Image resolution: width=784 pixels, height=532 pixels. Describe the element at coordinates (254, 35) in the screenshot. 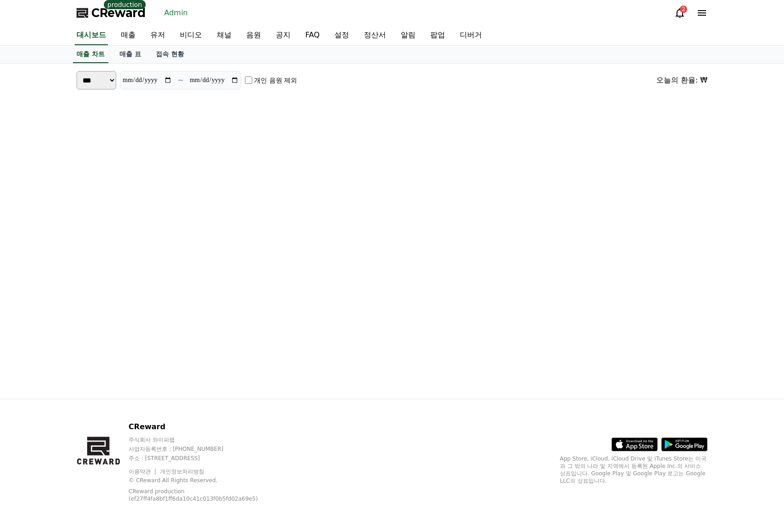

I see `a: 음원` at that location.